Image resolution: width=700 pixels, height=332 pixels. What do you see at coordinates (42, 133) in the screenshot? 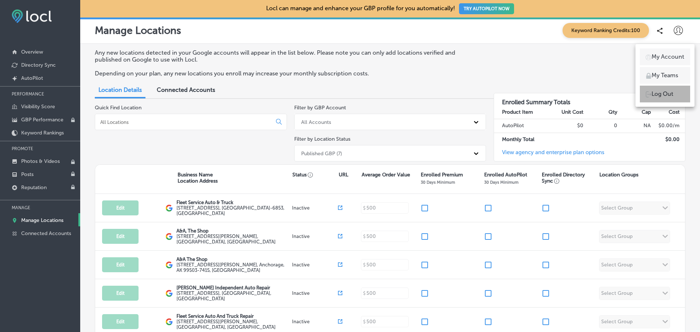
I see `p: Keyword Rankings` at bounding box center [42, 133].